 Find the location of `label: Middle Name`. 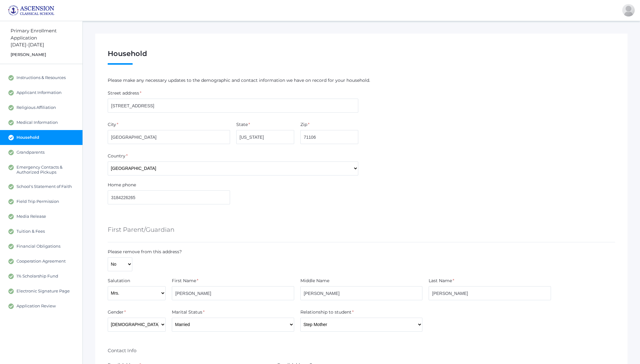

label: Middle Name is located at coordinates (315, 281).